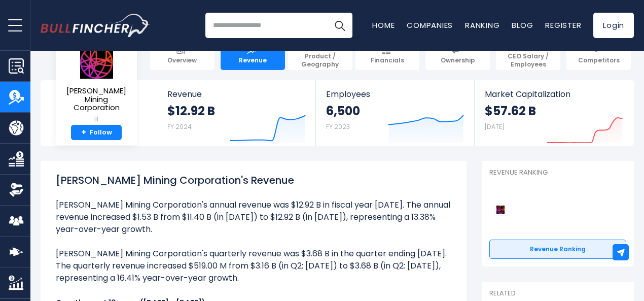 The height and width of the screenshot is (301, 644). Describe the element at coordinates (395, 94) in the screenshot. I see `span: Employees` at that location.